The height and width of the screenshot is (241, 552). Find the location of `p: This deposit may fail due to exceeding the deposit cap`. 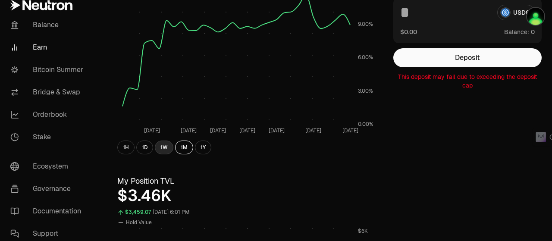

p: This deposit may fail due to exceeding the deposit cap is located at coordinates (468, 81).